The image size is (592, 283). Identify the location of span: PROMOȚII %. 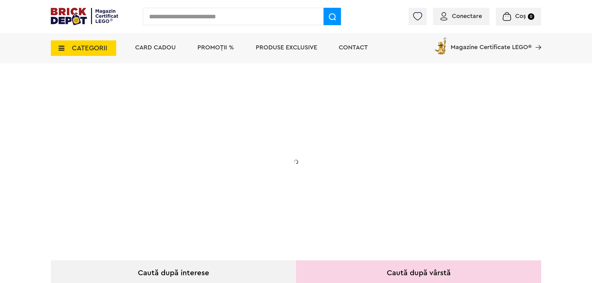
(216, 47).